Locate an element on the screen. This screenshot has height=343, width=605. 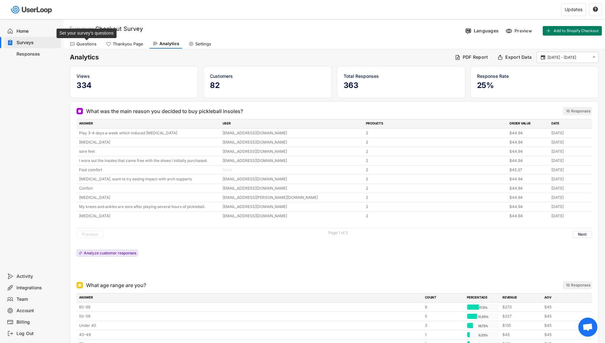
div: Team is located at coordinates (37, 299).